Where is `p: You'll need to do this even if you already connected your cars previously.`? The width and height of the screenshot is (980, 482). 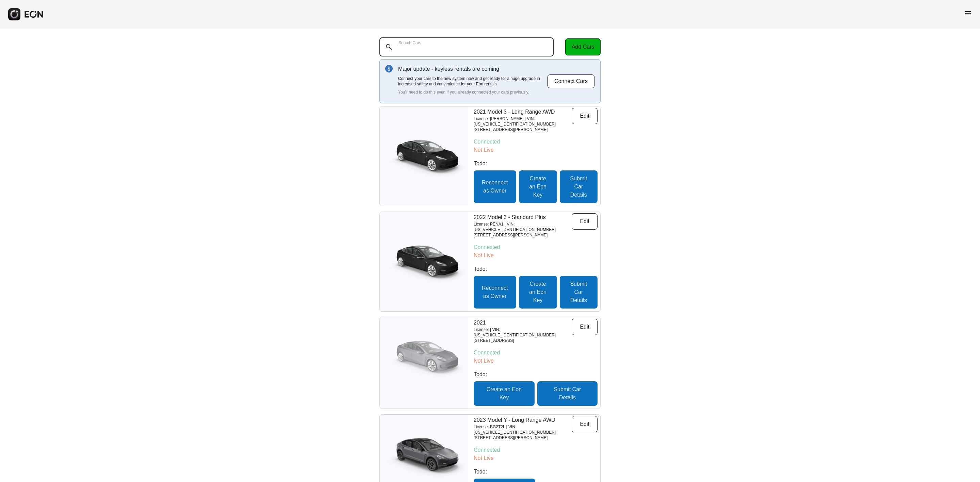
p: You'll need to do this even if you already connected your cars previously. is located at coordinates (473, 92).